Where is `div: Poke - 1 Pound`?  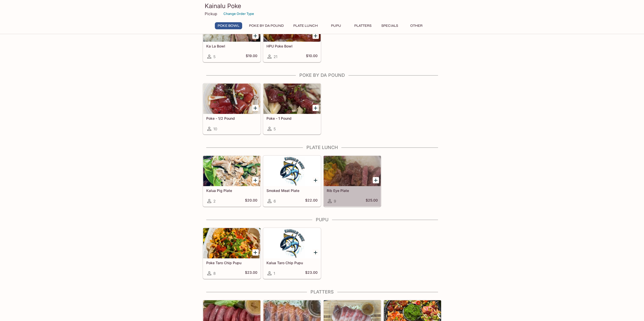 div: Poke - 1 Pound is located at coordinates (292, 99).